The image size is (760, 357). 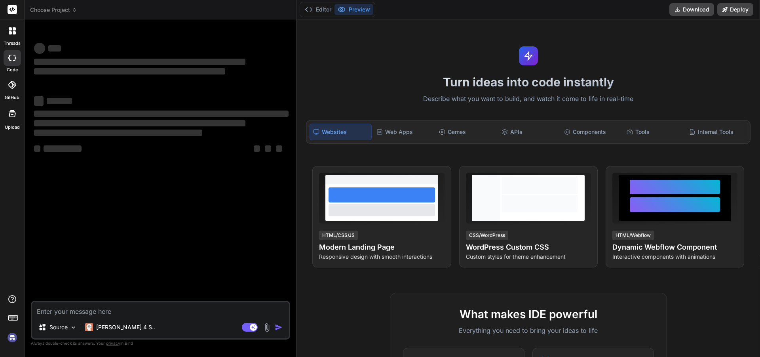 I want to click on div: Games, so click(x=466, y=132).